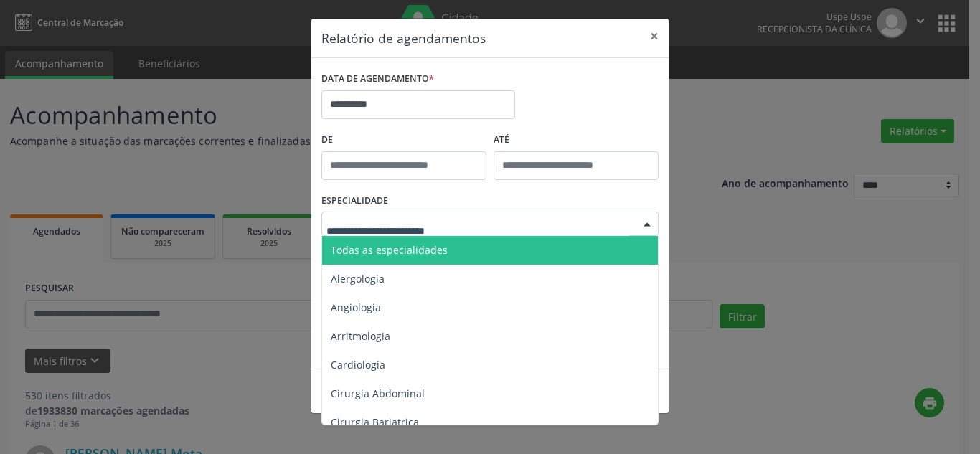  I want to click on span: Cardiologia, so click(358, 364).